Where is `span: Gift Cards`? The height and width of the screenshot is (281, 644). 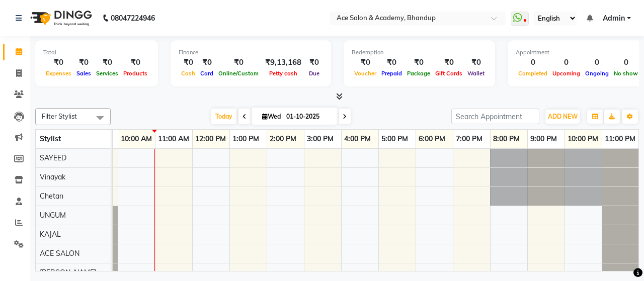 span: Gift Cards is located at coordinates (449, 74).